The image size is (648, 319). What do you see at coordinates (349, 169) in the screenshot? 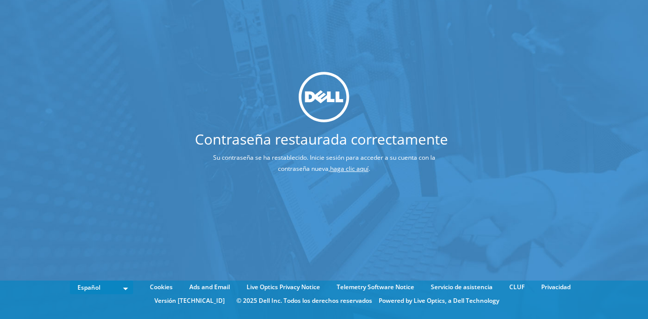
I see `a: haga clic aquí` at bounding box center [349, 169].